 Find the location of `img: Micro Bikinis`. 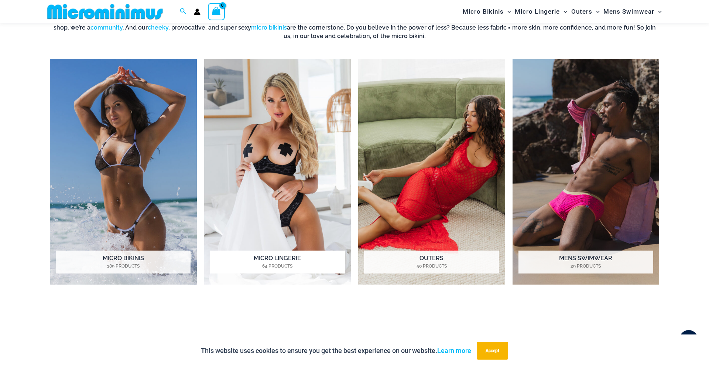

img: Micro Bikinis is located at coordinates (123, 171).